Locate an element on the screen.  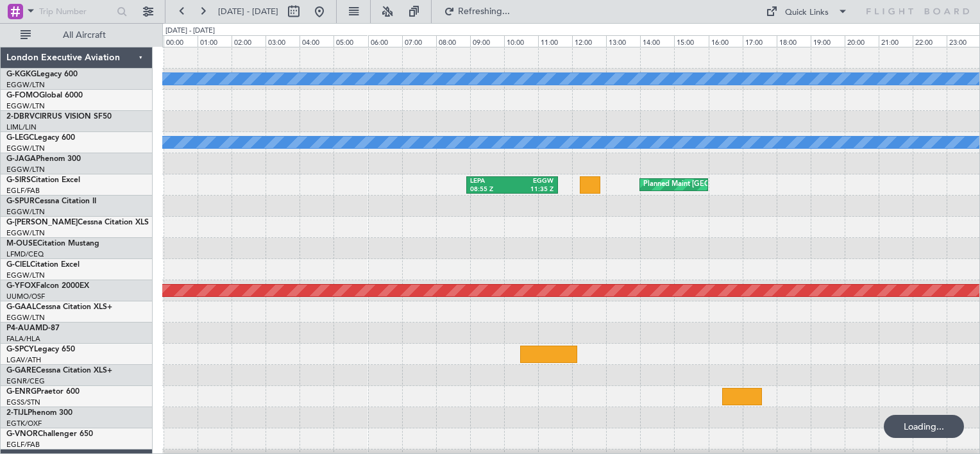
a: G-SIRSCitation Excel is located at coordinates (43, 180).